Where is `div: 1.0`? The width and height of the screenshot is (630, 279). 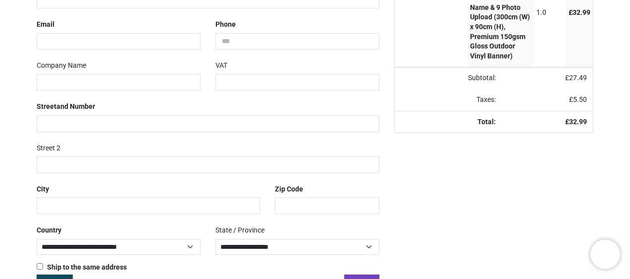 div: 1.0 is located at coordinates (550, 13).